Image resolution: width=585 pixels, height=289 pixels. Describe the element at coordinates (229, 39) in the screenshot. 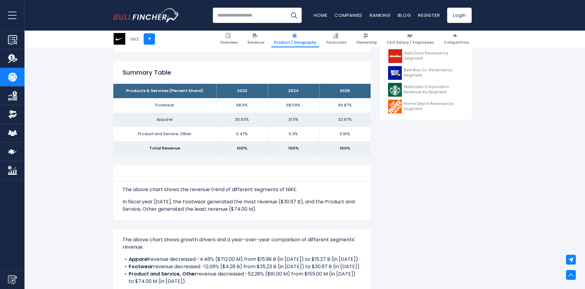

I see `a: Overview` at that location.